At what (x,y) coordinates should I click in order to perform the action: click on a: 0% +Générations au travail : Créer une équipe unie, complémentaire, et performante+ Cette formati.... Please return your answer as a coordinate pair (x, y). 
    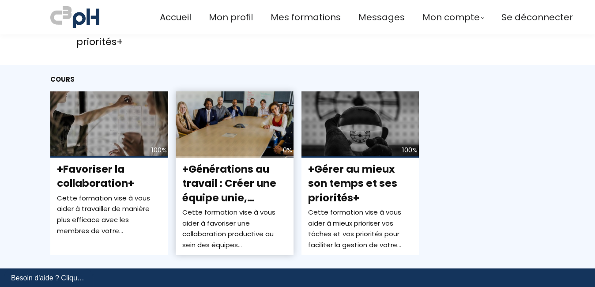
    Looking at the image, I should click on (234, 173).